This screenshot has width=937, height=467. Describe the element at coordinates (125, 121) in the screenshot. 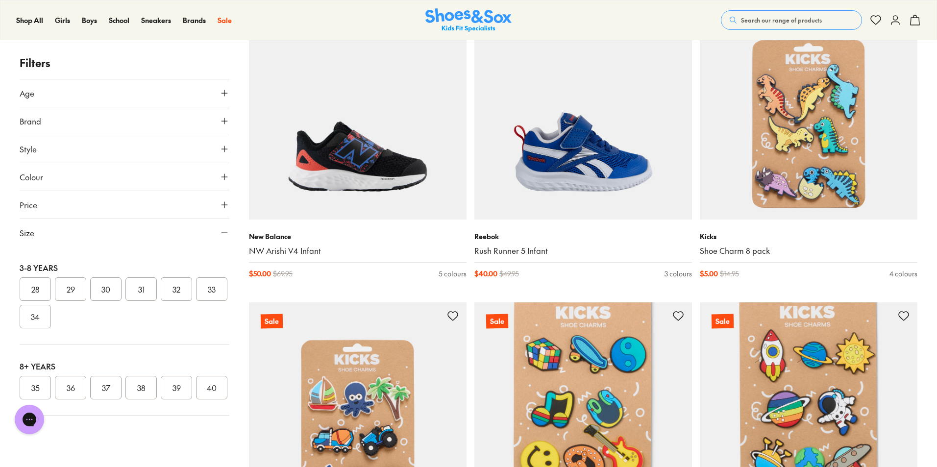

I see `button: Brand` at that location.